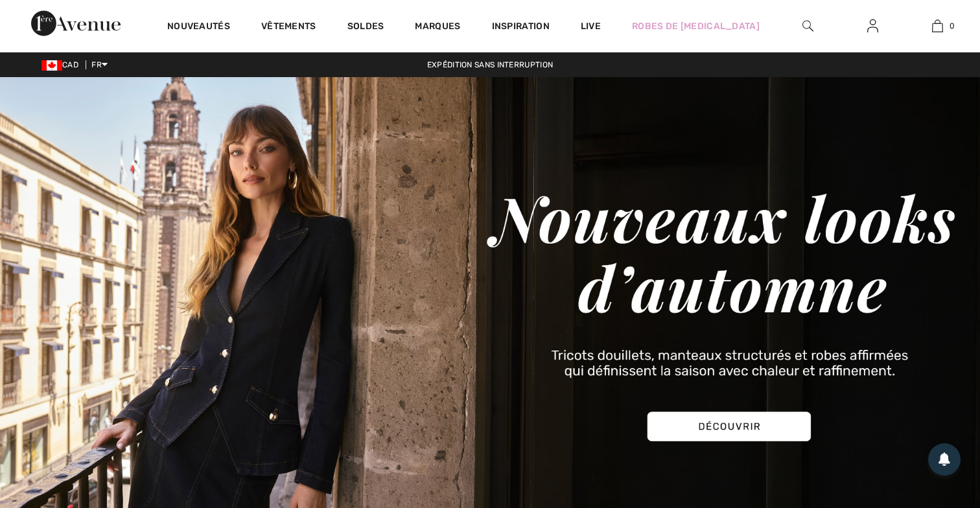  Describe the element at coordinates (76, 23) in the screenshot. I see `img: 1ère Avenue` at that location.